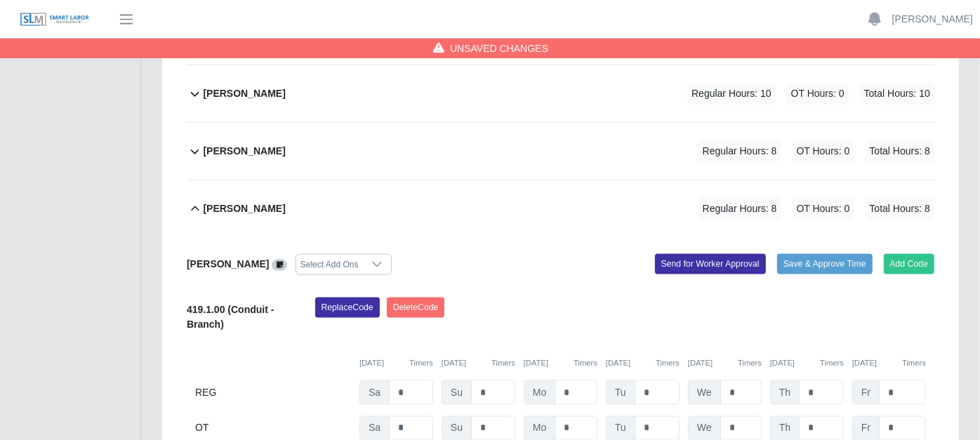 The width and height of the screenshot is (980, 440). I want to click on span: Su, so click(456, 392).